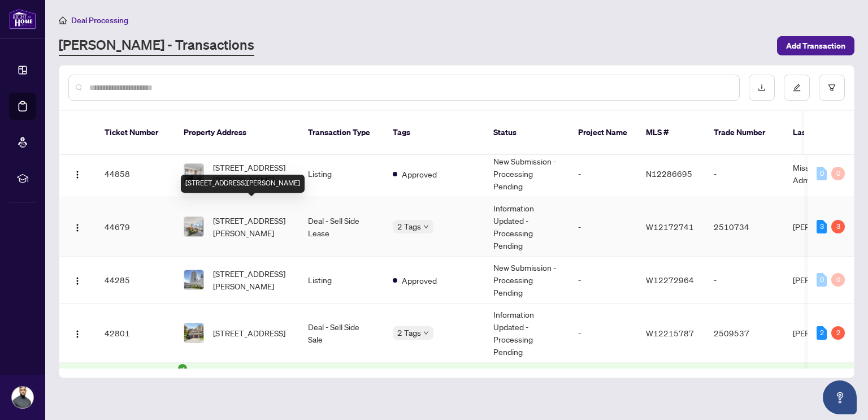  Describe the element at coordinates (840, 397) in the screenshot. I see `button: Open asap` at that location.